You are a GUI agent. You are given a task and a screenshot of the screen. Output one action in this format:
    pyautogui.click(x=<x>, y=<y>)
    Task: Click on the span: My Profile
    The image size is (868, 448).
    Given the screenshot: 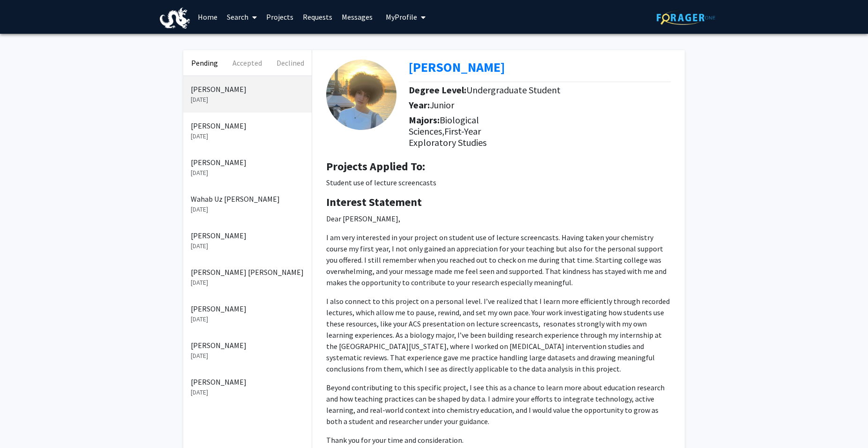 What is the action you would take?
    pyautogui.click(x=401, y=17)
    